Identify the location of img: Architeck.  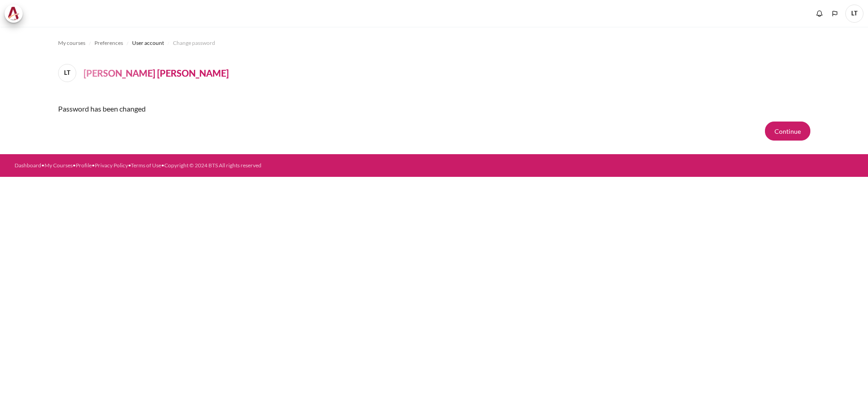
(14, 14).